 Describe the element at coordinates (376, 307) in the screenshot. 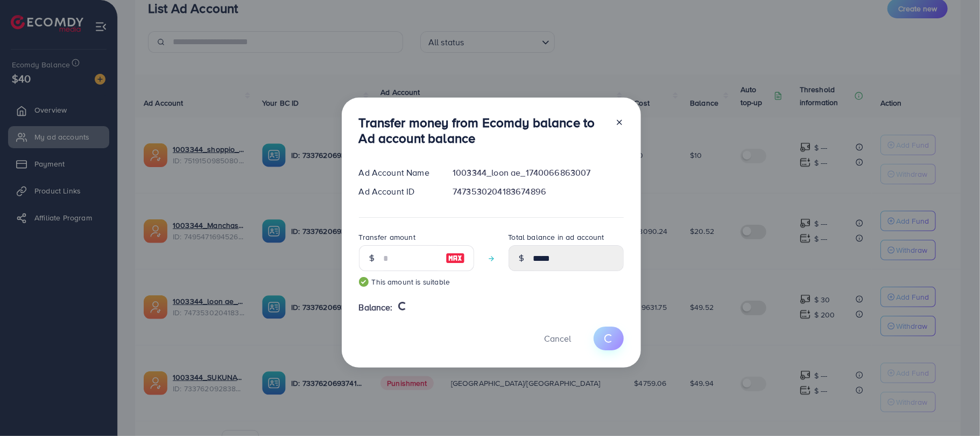

I see `span: Balance:` at that location.